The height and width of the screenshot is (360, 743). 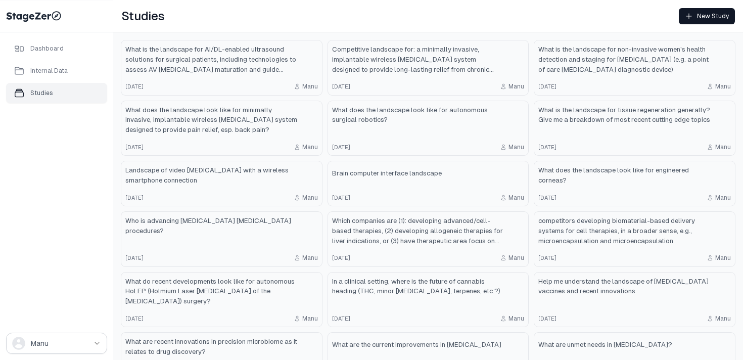 I want to click on a: Dashboard, so click(x=57, y=49).